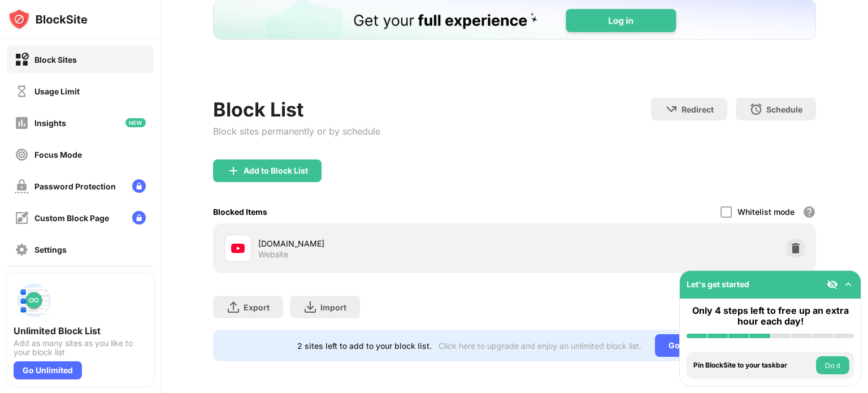 This screenshot has height=393, width=868. I want to click on div: Only 4 steps left to free up an extra hour each day!, so click(770, 316).